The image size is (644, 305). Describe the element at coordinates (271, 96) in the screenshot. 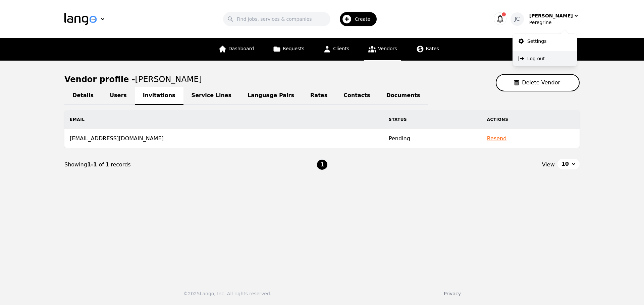

I see `a: Language Pairs` at that location.